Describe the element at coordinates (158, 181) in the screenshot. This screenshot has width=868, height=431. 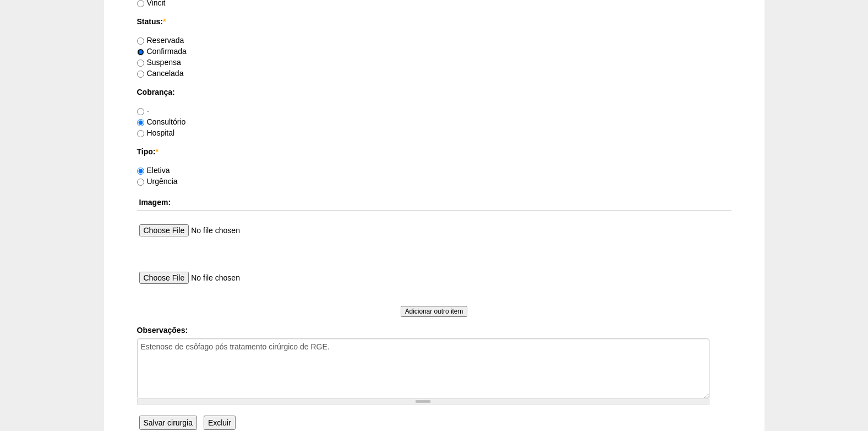
I see `label: Urgência` at that location.